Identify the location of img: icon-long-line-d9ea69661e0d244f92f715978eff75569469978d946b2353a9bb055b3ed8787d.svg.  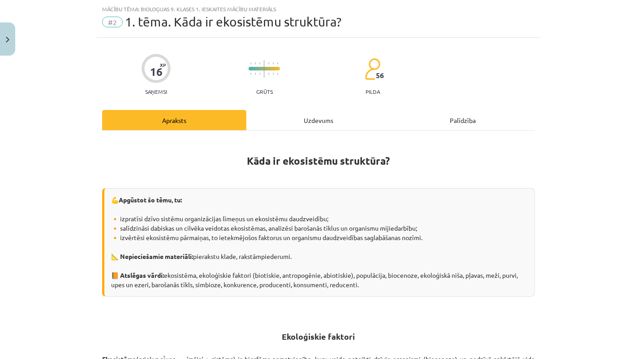
(264, 69).